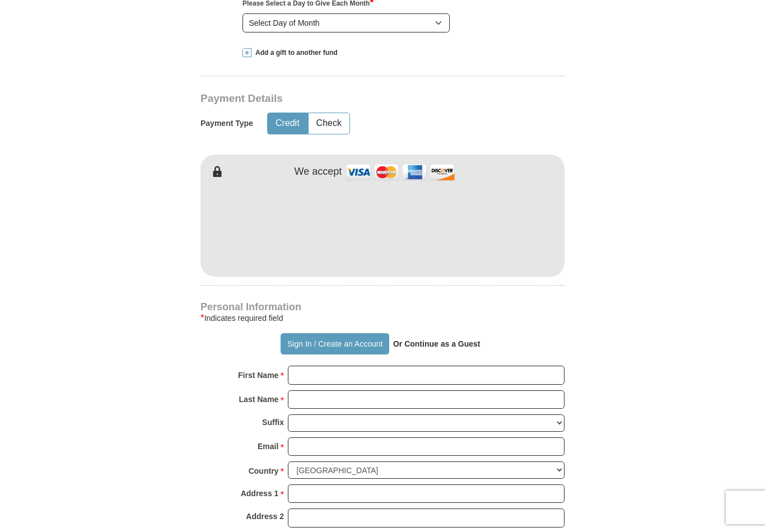  Describe the element at coordinates (295, 53) in the screenshot. I see `span: Add a gift to another fund` at that location.